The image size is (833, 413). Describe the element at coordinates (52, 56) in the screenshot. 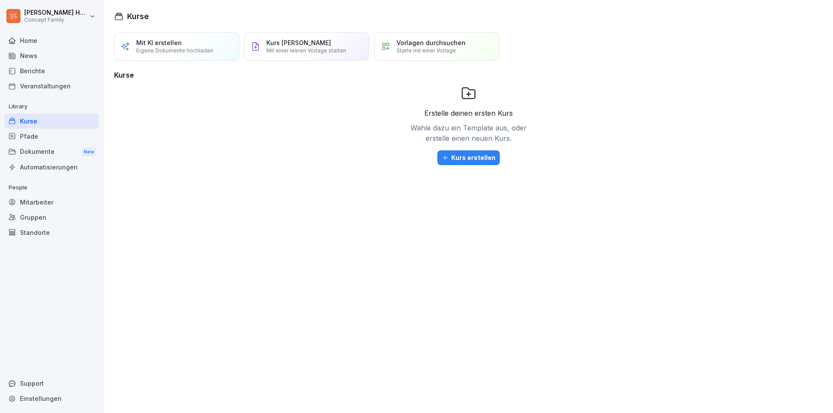

I see `a: News` at that location.